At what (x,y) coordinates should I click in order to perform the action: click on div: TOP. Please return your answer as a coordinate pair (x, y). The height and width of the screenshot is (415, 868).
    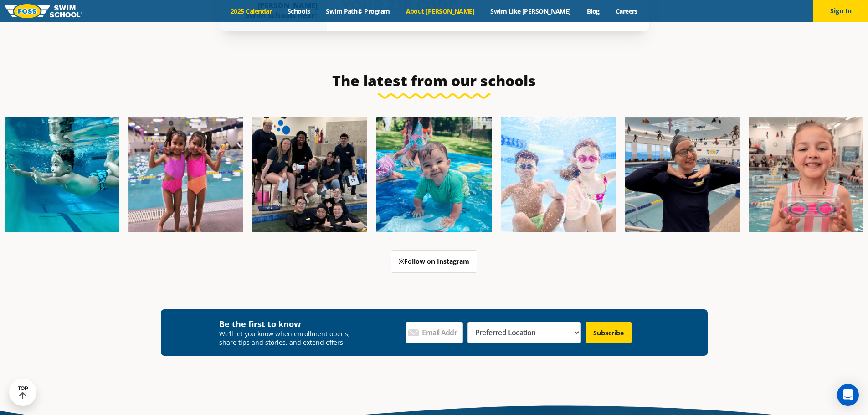
    Looking at the image, I should click on (23, 392).